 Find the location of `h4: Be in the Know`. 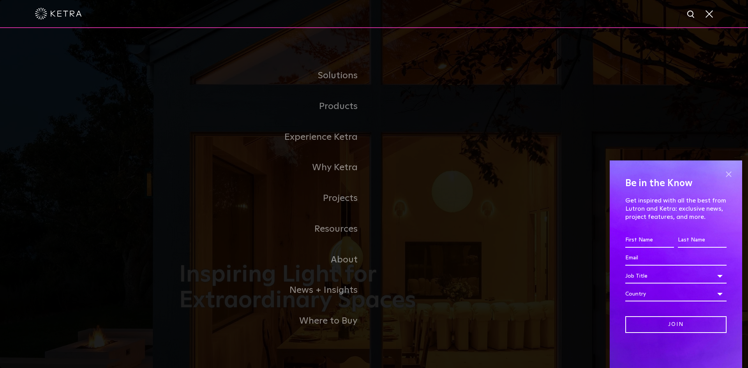

h4: Be in the Know is located at coordinates (676, 183).